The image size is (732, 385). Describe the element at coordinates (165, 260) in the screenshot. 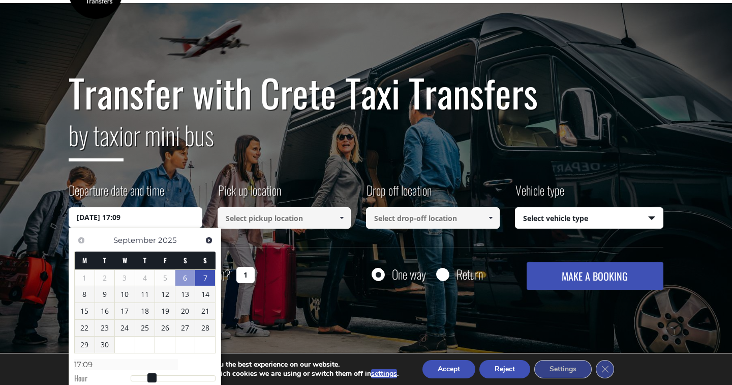

I see `span: Friday` at that location.